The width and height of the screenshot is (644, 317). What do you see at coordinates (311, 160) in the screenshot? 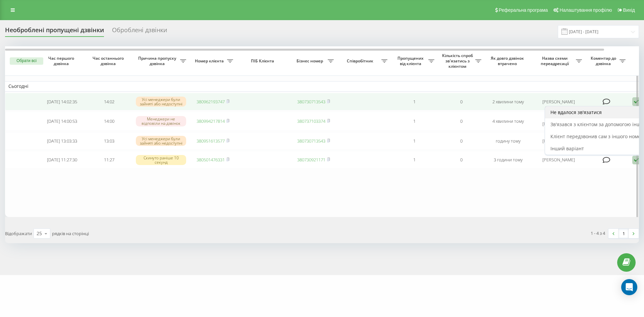
I see `a: 380730921171` at bounding box center [311, 160].